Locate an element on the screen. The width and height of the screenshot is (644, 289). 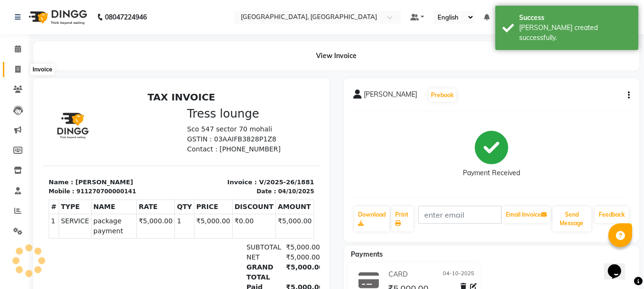
a: Download is located at coordinates (372, 219).